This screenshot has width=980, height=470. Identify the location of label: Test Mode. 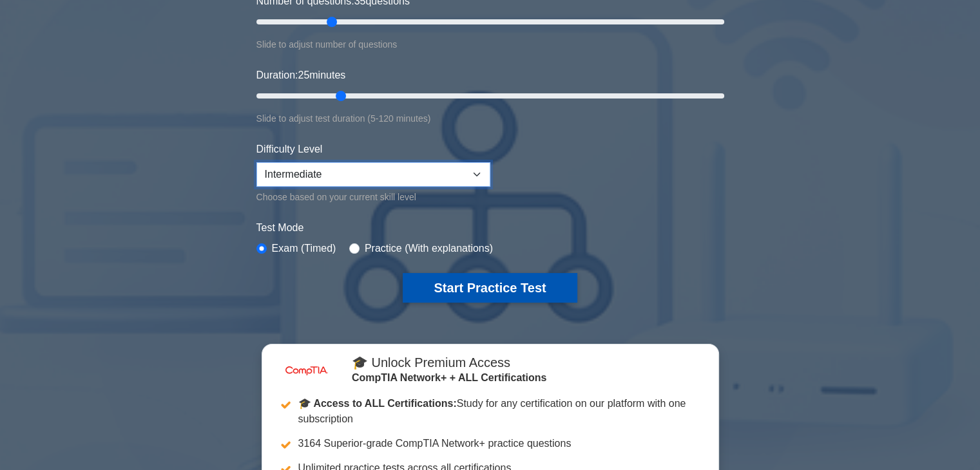
(490, 228).